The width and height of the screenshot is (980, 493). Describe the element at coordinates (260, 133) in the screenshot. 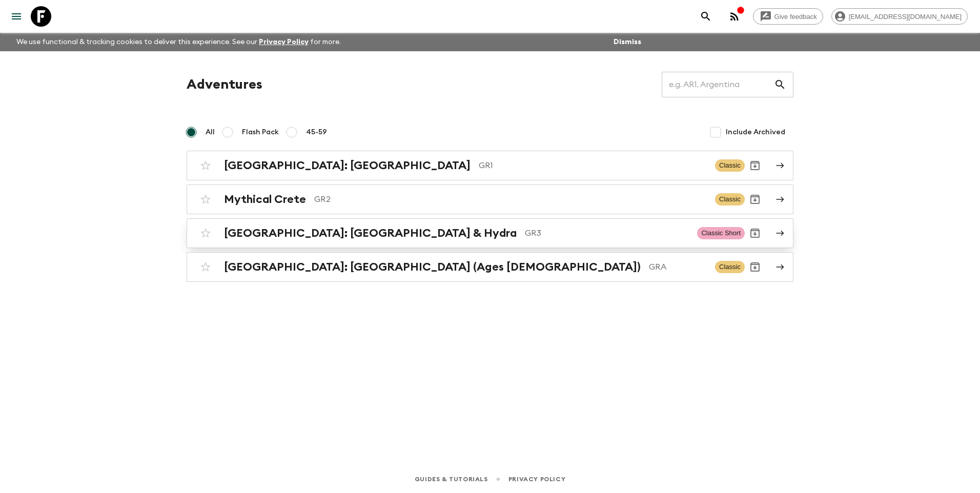

I see `span: Flash Pack` at that location.